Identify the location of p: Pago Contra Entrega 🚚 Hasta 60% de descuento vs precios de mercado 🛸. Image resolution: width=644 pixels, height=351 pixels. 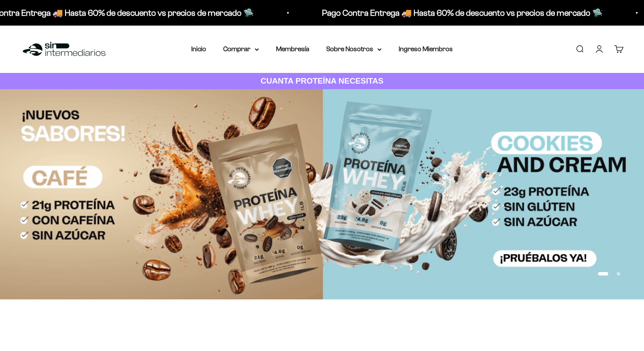
(370, 13).